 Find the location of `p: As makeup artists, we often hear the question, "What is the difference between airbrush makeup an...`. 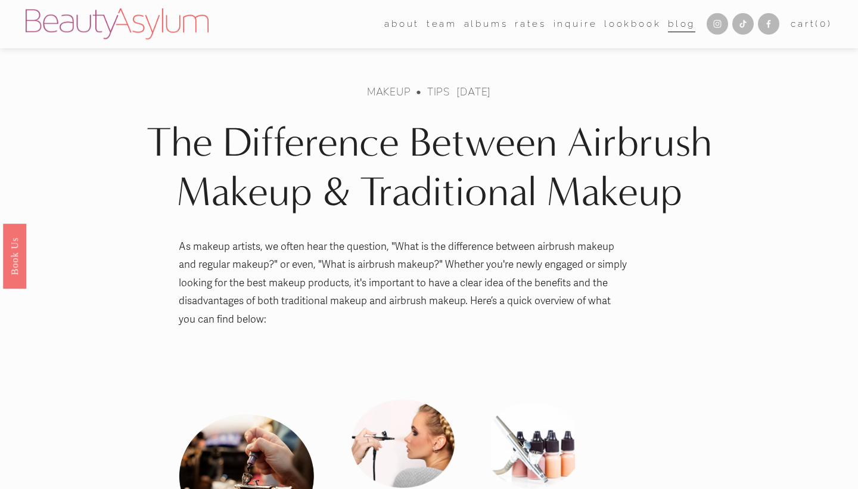

p: As makeup artists, we often hear the question, "What is the difference between airbrush makeup an... is located at coordinates (403, 283).